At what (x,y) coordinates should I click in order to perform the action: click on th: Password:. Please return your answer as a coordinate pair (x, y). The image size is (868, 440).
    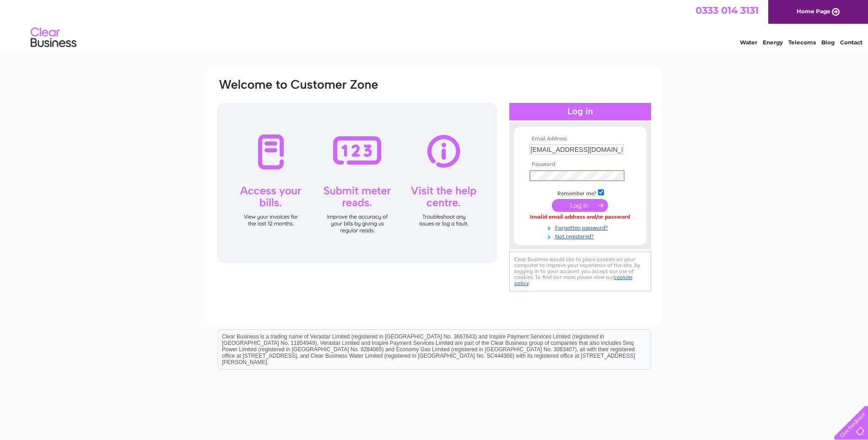
    Looking at the image, I should click on (580, 165).